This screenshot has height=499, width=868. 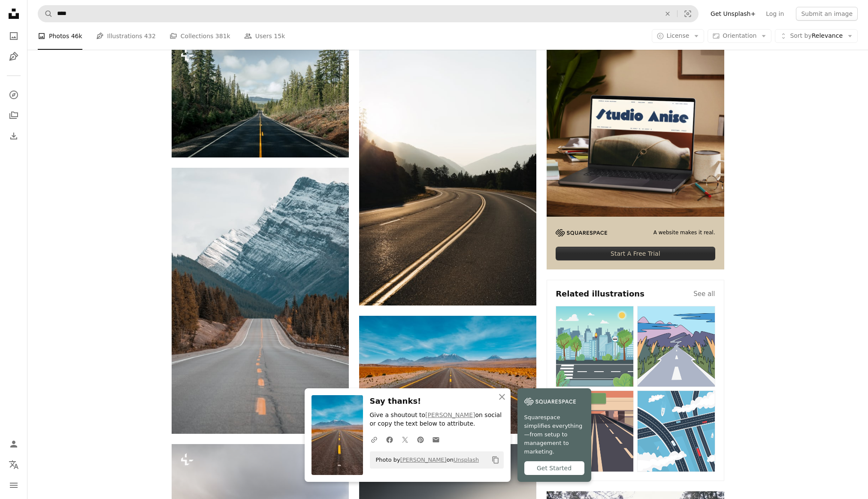 What do you see at coordinates (581, 233) in the screenshot?
I see `img: file-1705255347840-230a6ab5bca9image` at bounding box center [581, 233].